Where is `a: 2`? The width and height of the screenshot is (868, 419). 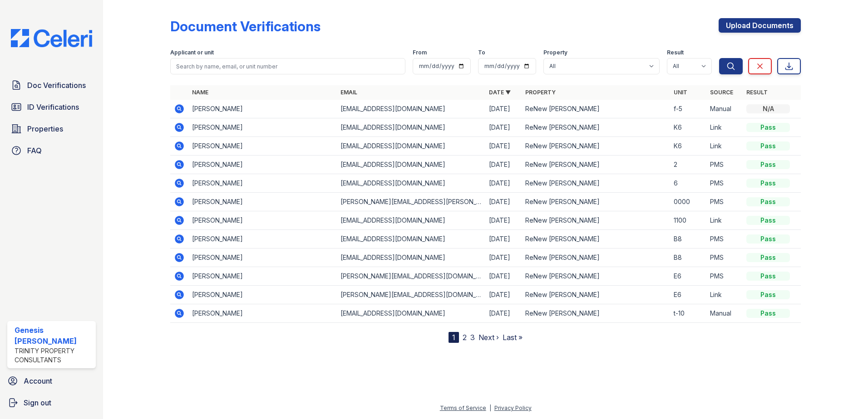
a: 2 is located at coordinates (464, 338).